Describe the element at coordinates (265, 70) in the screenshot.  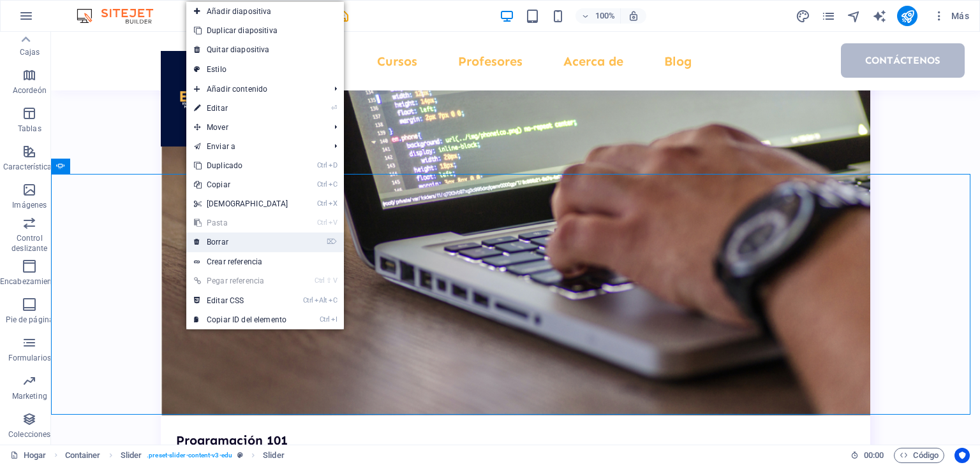
I see `a: Estilo` at that location.